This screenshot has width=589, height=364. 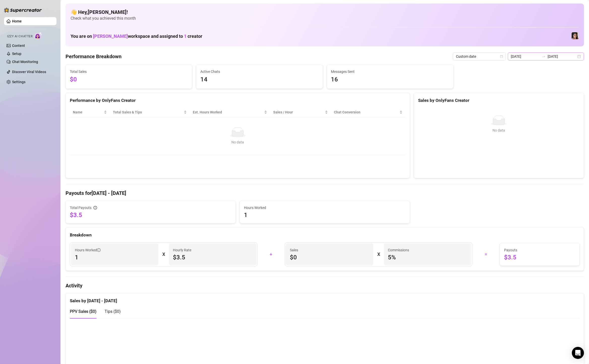 What do you see at coordinates (84, 311) in the screenshot?
I see `span: PPV Sales ( $0 )` at bounding box center [84, 311].